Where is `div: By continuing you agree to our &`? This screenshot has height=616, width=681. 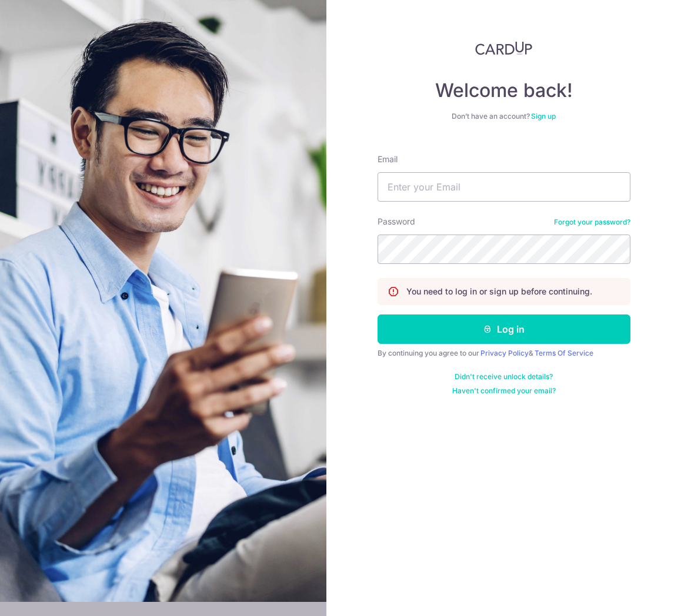 div: By continuing you agree to our & is located at coordinates (504, 353).